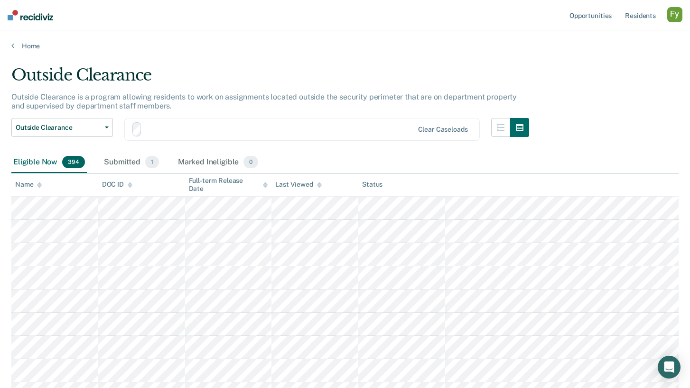 The image size is (690, 388). I want to click on div: Eligible Now394, so click(49, 163).